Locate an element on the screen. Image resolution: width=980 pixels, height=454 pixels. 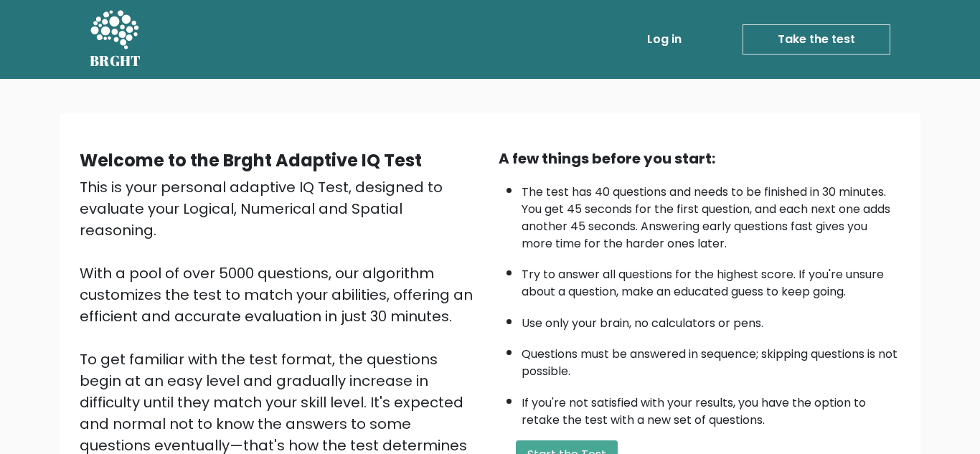
li: Use only your brain, no calculators or pens. is located at coordinates (711, 320).